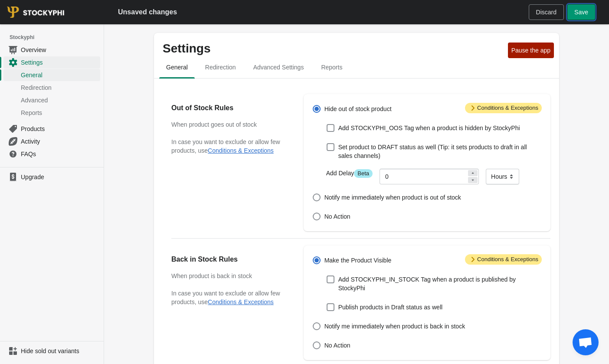 This screenshot has width=609, height=364. I want to click on span: Advanced Settings, so click(278, 67).